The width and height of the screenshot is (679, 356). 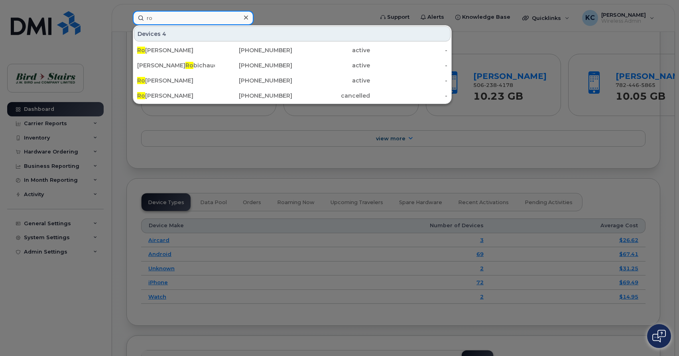 What do you see at coordinates (331, 96) in the screenshot?
I see `div: cancelled` at bounding box center [331, 96].